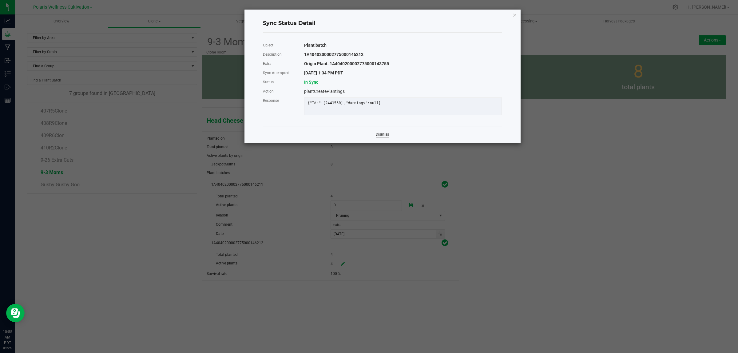 Image resolution: width=738 pixels, height=353 pixels. What do you see at coordinates (279, 73) in the screenshot?
I see `div: Sync Attempted` at bounding box center [279, 73].